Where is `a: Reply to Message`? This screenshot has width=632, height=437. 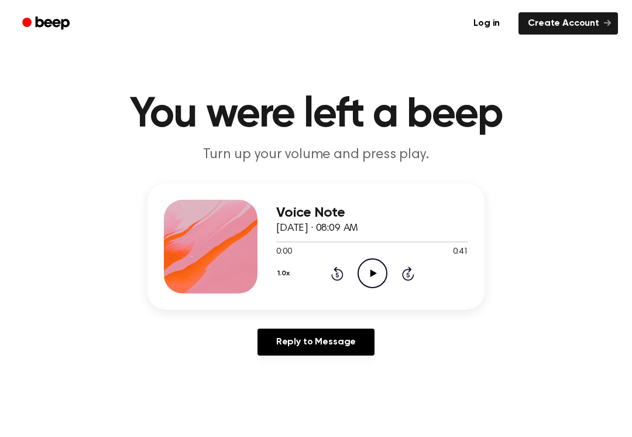
a: Reply to Message is located at coordinates (316, 342).